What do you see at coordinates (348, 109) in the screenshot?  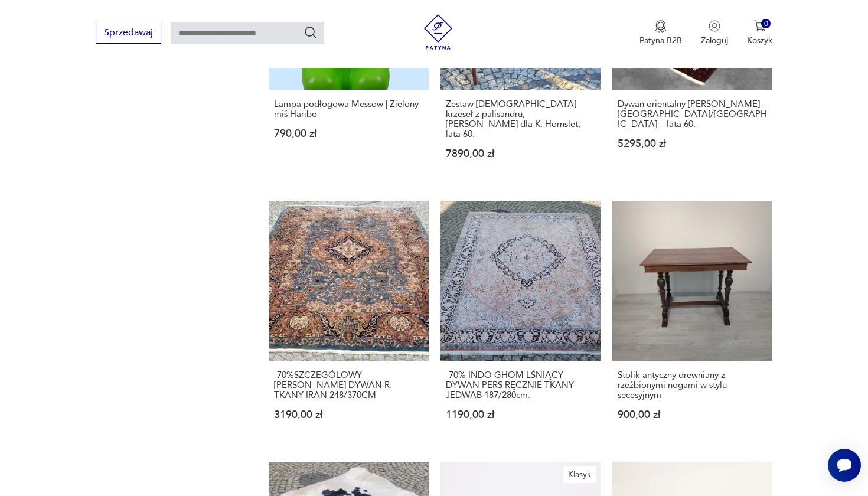 I see `h3: Lampa podłogowa Messow | Zielony miś Haribo` at bounding box center [348, 109].